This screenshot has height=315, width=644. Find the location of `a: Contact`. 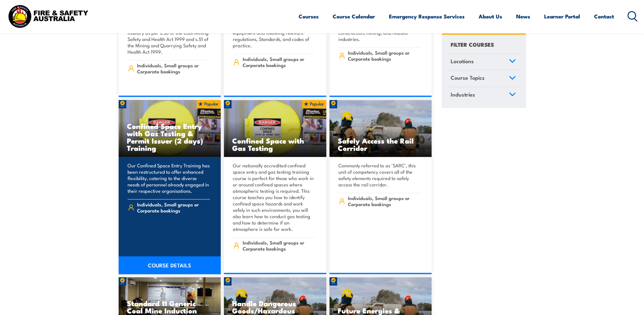

a: Contact is located at coordinates (604, 16).